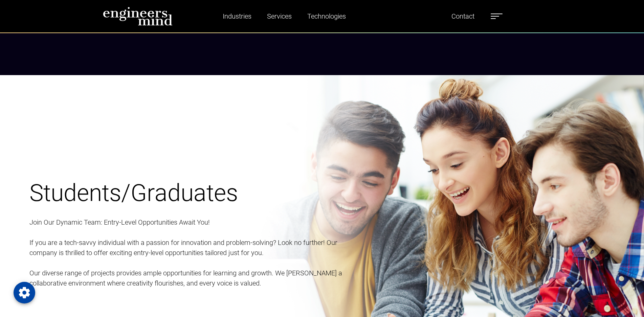  What do you see at coordinates (463, 16) in the screenshot?
I see `a: Contact` at bounding box center [463, 16].